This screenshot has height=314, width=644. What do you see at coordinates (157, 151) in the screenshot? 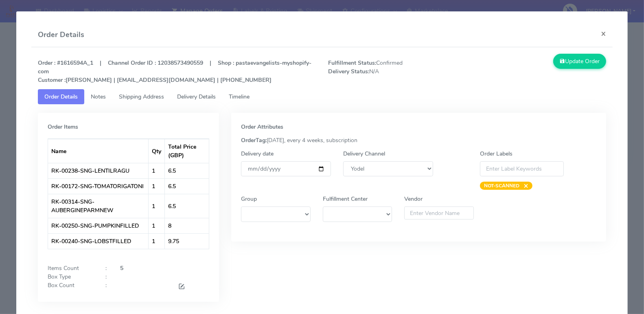
I see `th: Qty` at bounding box center [157, 151].